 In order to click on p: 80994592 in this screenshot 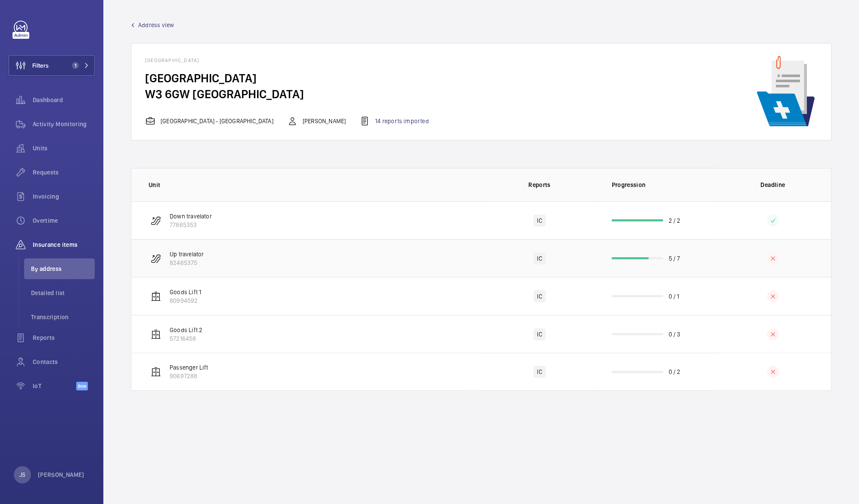, I will do `click(185, 301)`.